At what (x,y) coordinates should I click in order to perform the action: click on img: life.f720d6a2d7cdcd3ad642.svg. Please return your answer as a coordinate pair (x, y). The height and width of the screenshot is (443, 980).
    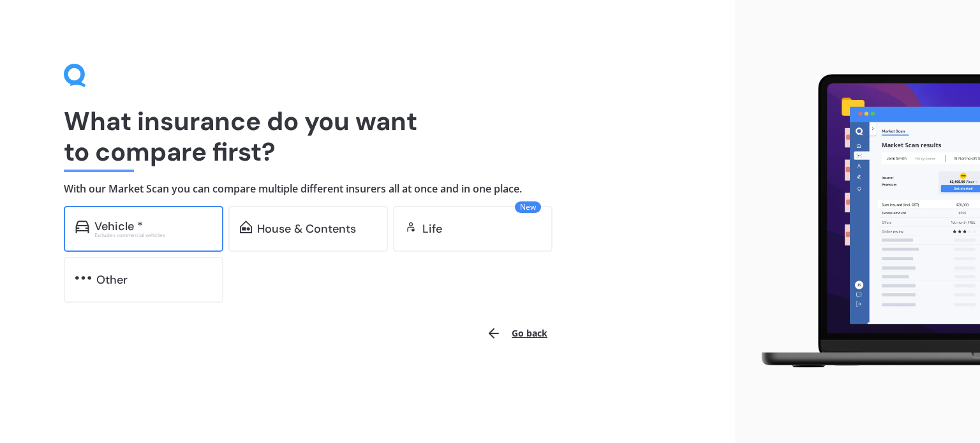
    Looking at the image, I should click on (411, 227).